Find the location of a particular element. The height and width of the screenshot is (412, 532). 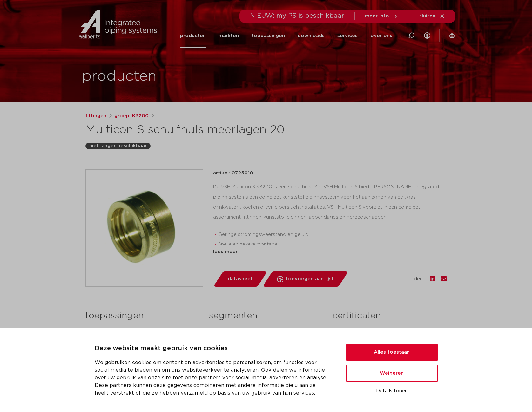

li: Snelle en zekere montage is located at coordinates (332, 245).